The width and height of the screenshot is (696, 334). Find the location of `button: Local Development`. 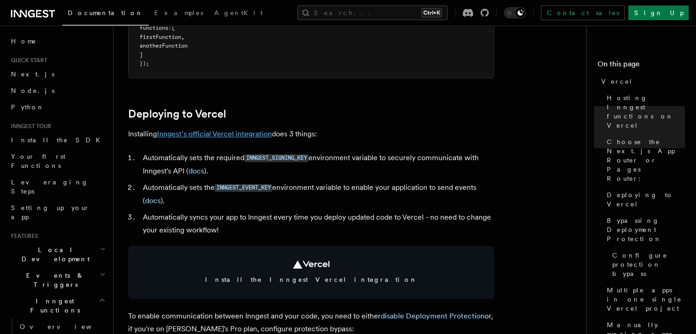

button: Local Development is located at coordinates (57, 254).